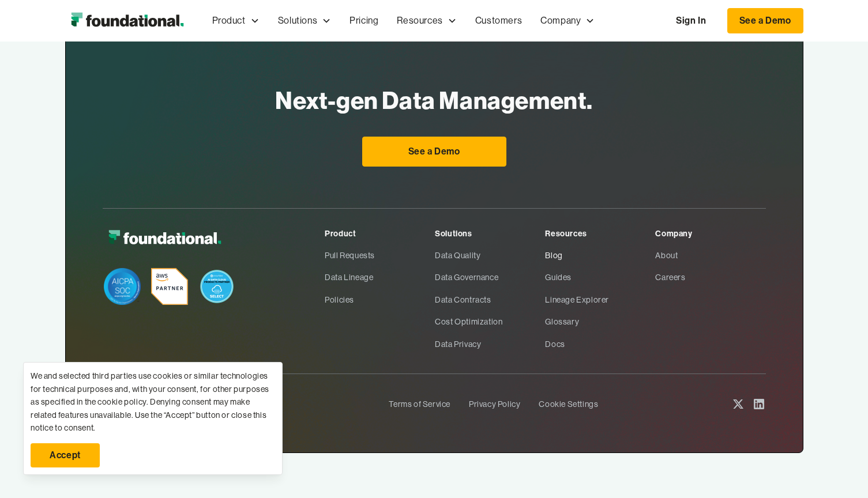 The height and width of the screenshot is (498, 868). What do you see at coordinates (364, 21) in the screenshot?
I see `a: Pricing` at bounding box center [364, 21].